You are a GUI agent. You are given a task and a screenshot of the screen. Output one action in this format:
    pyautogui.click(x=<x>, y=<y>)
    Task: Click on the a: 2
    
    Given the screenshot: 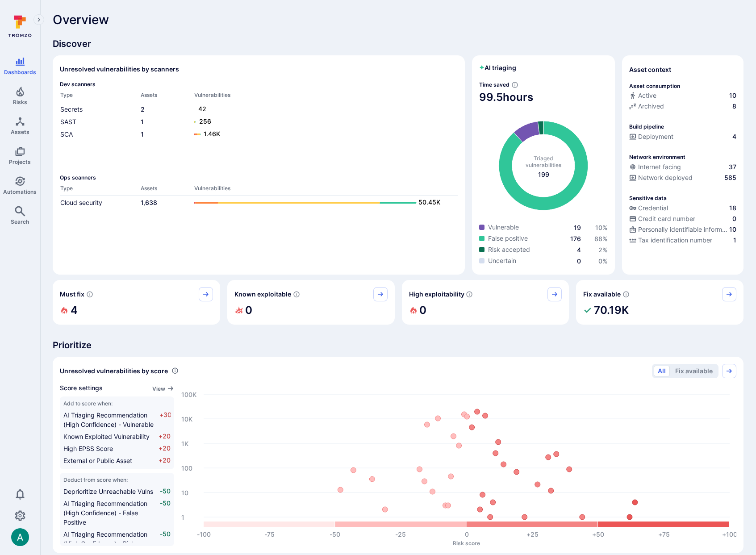 What is the action you would take?
    pyautogui.click(x=142, y=109)
    